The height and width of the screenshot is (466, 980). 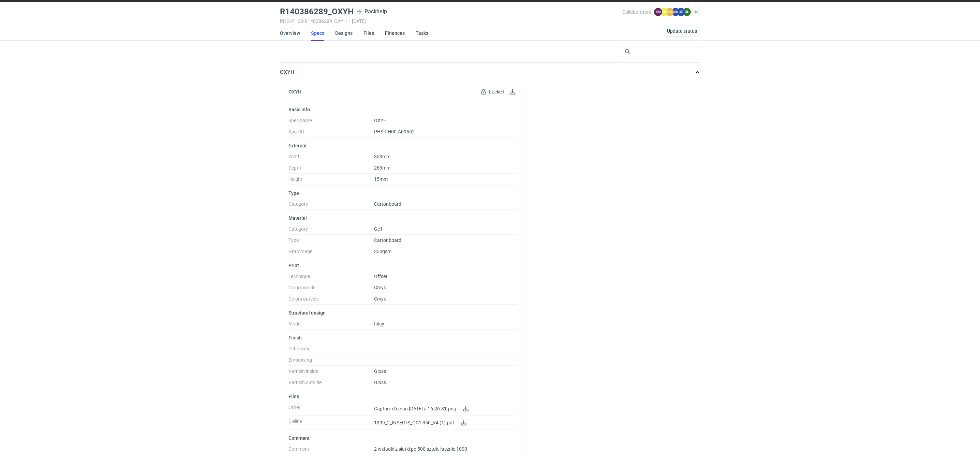 I want to click on a: Designs, so click(x=344, y=33).